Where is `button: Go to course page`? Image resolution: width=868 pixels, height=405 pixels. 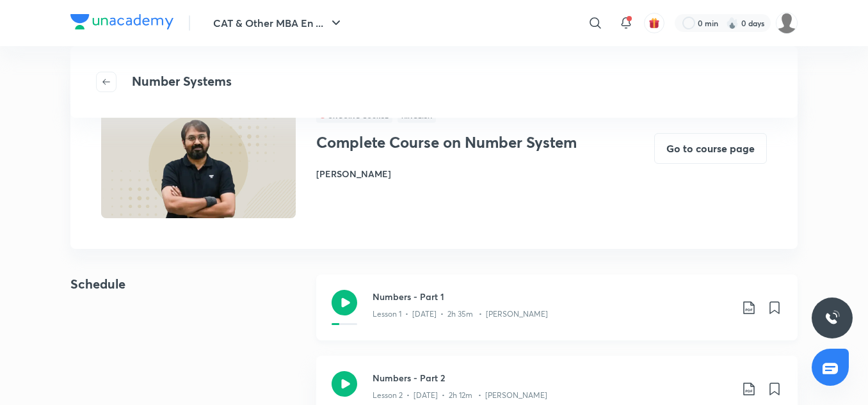
button: Go to course page is located at coordinates (711, 148).